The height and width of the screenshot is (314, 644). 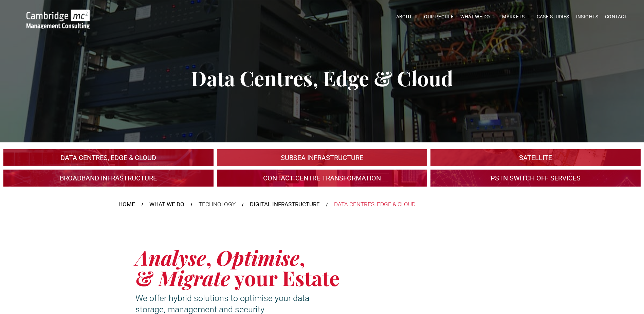 I want to click on a: ABOUT, so click(x=403, y=17).